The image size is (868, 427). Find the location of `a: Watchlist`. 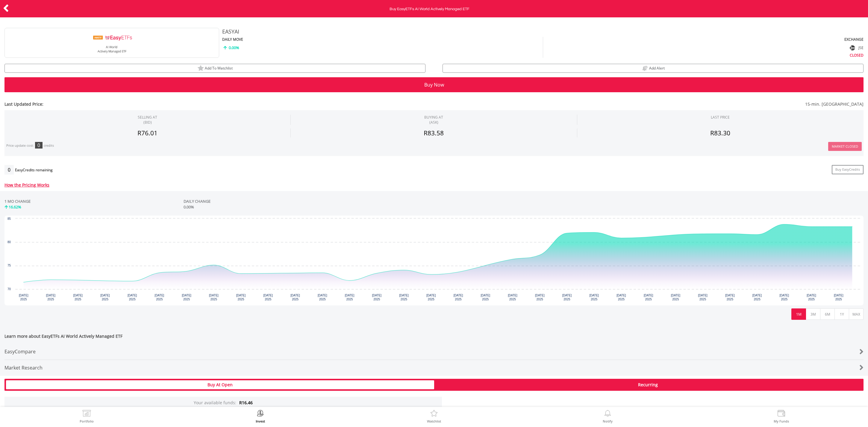

a: Watchlist is located at coordinates (434, 416).